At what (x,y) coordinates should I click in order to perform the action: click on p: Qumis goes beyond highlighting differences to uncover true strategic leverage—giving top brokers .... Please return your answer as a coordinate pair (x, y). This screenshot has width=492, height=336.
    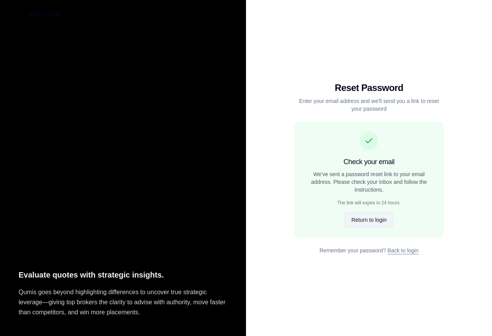
    Looking at the image, I should click on (123, 302).